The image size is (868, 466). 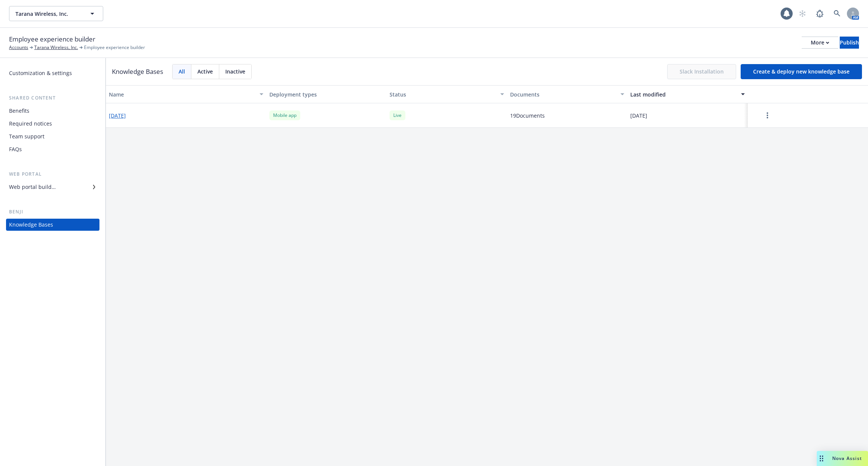 I want to click on div: Team support, so click(x=26, y=136).